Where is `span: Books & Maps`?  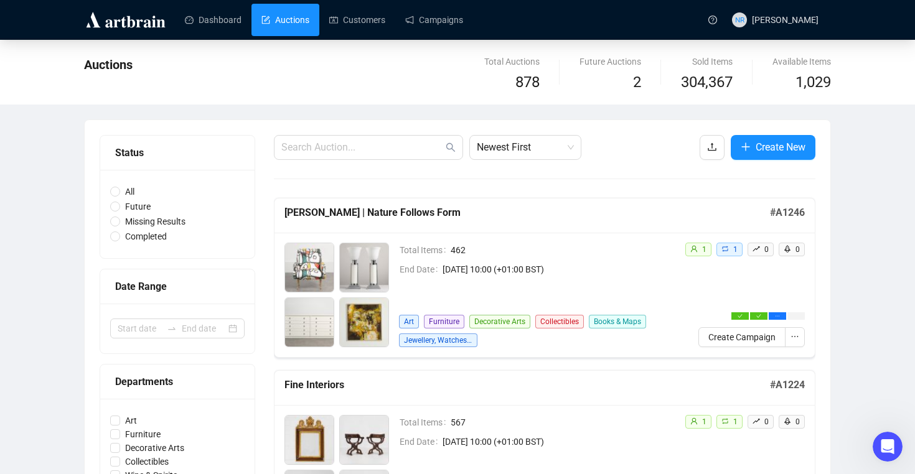
span: Books & Maps is located at coordinates (618, 322).